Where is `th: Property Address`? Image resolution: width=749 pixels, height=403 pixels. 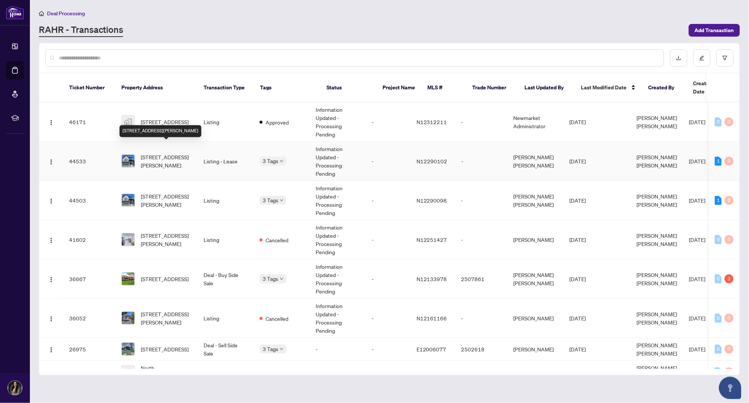
th: Property Address is located at coordinates (157, 88).